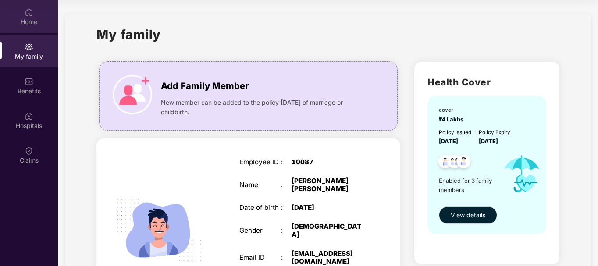  Describe the element at coordinates (467, 185) in the screenshot. I see `span: Enabled for 3 family members` at that location.